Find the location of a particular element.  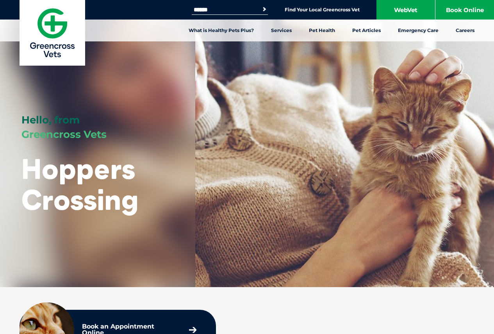

a: Services is located at coordinates (281, 30).